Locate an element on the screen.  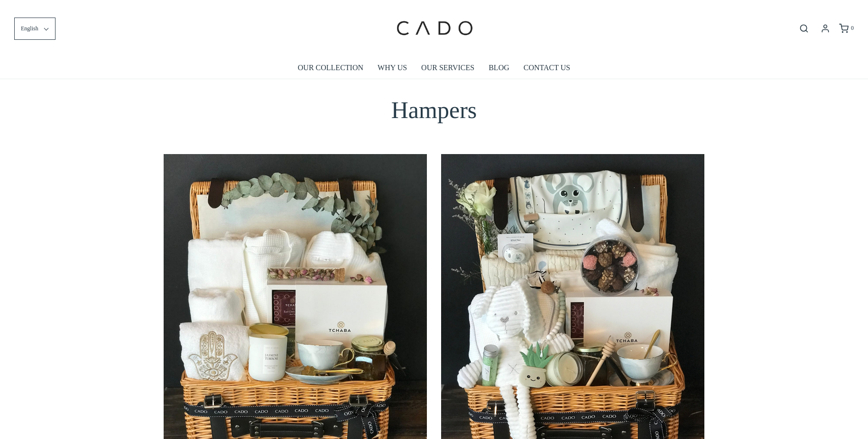
img: cadogifting is located at coordinates (434, 28).